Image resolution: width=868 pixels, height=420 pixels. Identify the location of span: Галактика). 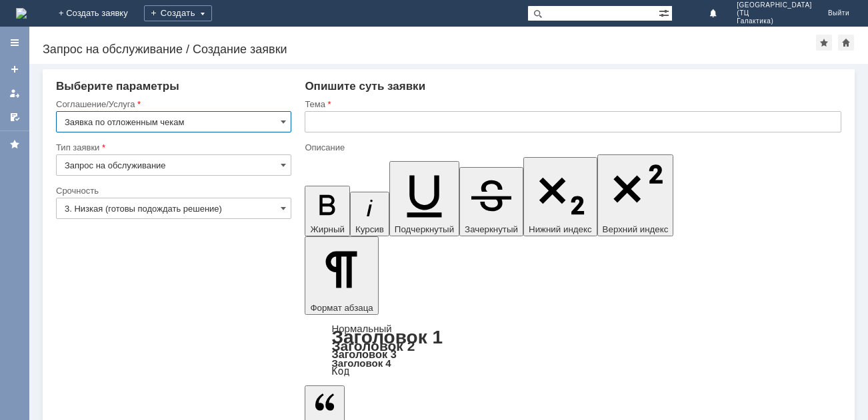
(774, 21).